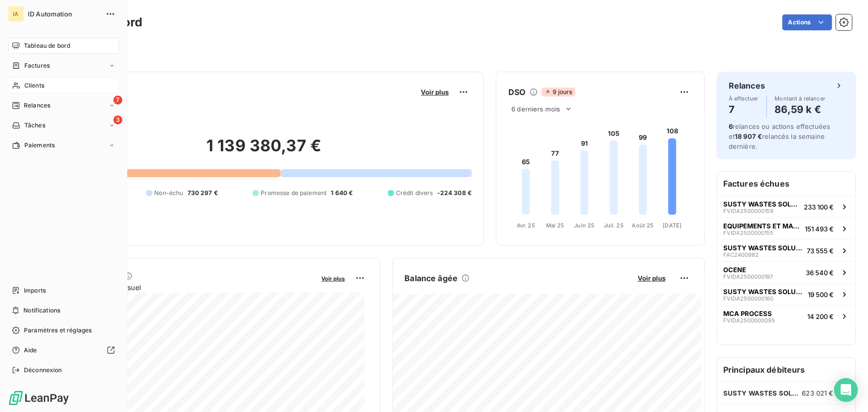 The width and height of the screenshot is (868, 412). Describe the element at coordinates (558, 92) in the screenshot. I see `span: 9 jours` at that location.